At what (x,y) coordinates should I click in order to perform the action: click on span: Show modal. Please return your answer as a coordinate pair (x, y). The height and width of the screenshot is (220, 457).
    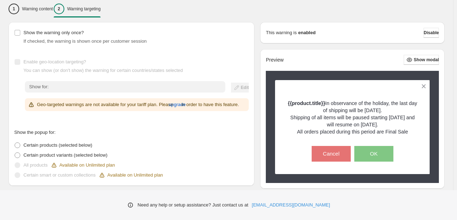
    Looking at the image, I should click on (426, 60).